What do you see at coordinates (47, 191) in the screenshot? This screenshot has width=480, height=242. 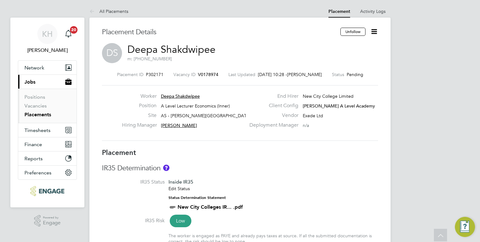 I see `a: Go to home page` at bounding box center [47, 191].